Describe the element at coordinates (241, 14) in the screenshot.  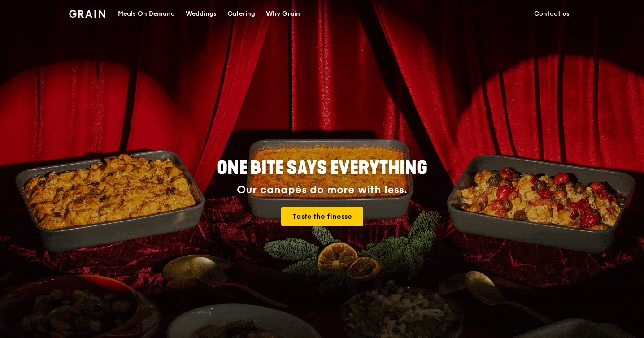
I see `a: Catering` at that location.